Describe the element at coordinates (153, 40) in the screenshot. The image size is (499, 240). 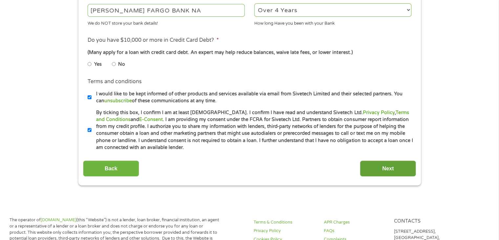
I see `label: Do you have $10,000 or more in Credit Card Debt?` at that location.